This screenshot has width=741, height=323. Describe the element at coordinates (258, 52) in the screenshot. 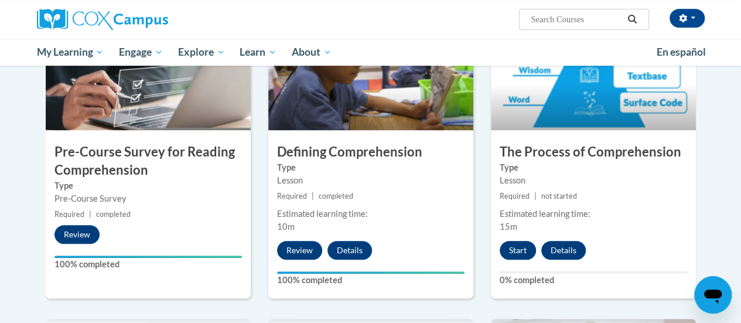

I see `a: Learn` at that location.